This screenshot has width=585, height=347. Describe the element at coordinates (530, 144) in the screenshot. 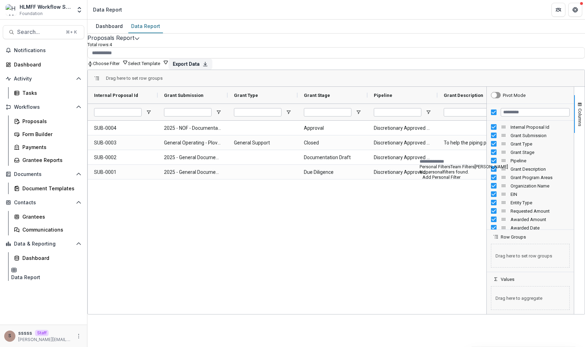

I see `div: Grant Type Column` at that location.